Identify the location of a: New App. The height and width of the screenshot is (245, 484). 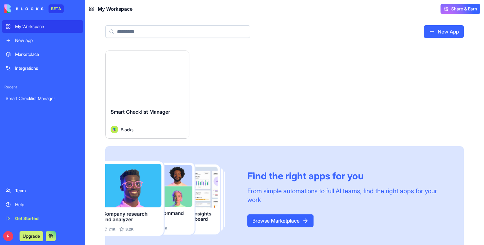
(444, 32).